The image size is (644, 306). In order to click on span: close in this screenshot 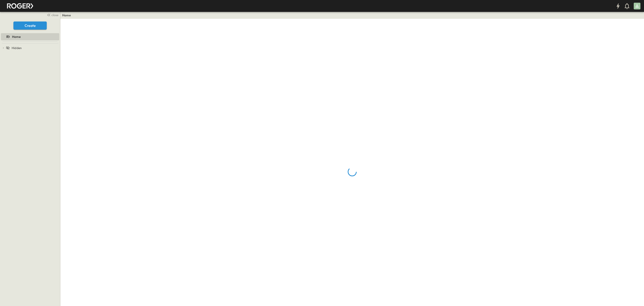, I will do `click(55, 15)`.